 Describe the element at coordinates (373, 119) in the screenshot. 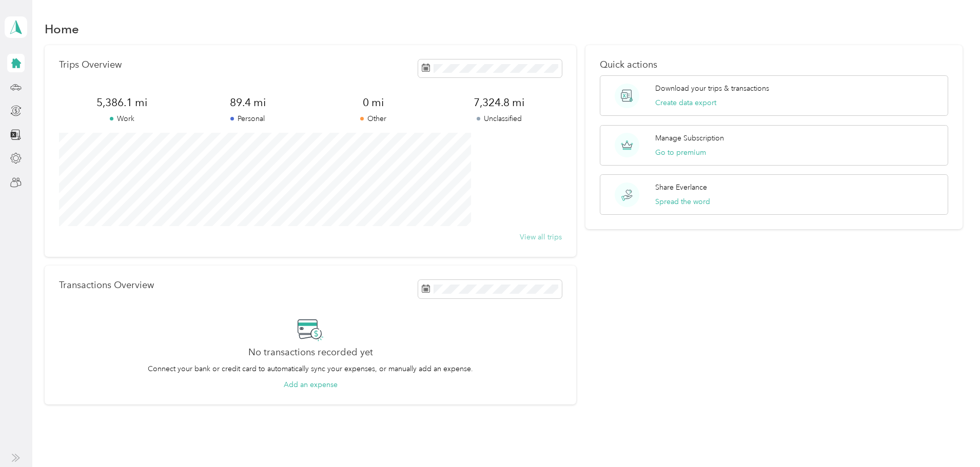

I see `p: Other` at that location.